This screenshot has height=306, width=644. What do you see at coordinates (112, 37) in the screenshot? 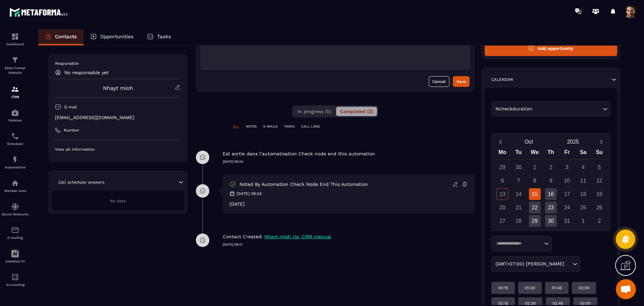
I see `a: Opportunities` at bounding box center [112, 37].